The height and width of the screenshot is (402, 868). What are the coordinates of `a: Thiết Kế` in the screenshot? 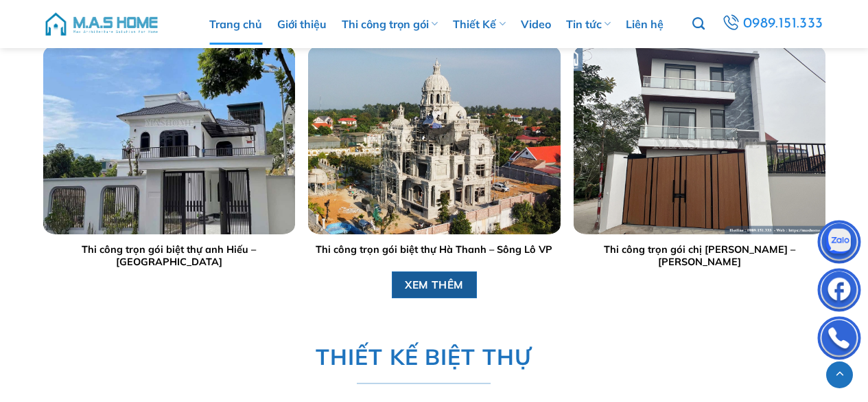 It's located at (479, 24).